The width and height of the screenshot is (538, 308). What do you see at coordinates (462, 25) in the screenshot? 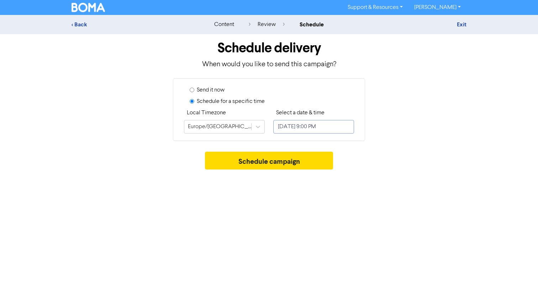
I see `a: Exit` at bounding box center [462, 25].